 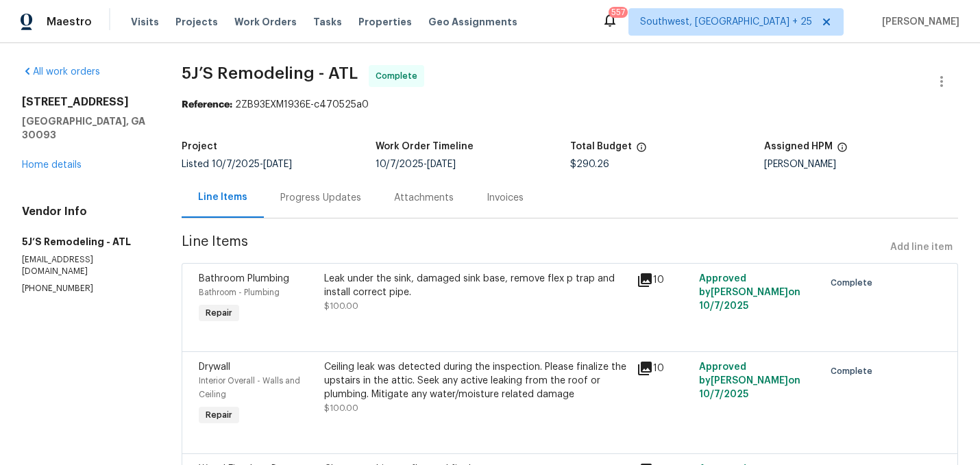 What do you see at coordinates (505, 198) in the screenshot?
I see `div: Invoices` at bounding box center [505, 198].